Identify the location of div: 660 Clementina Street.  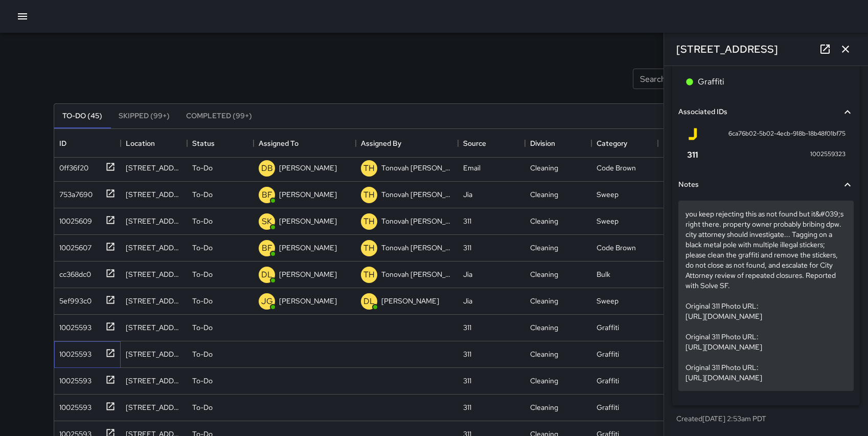
(154, 274).